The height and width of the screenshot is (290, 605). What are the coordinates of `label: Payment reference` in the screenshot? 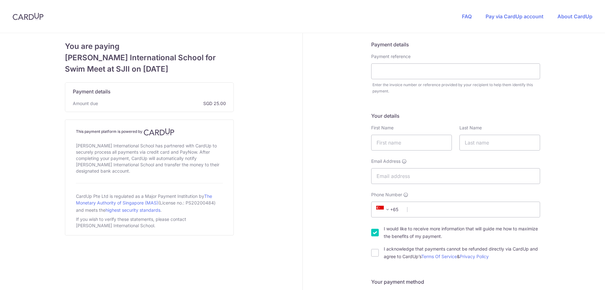 It's located at (391, 56).